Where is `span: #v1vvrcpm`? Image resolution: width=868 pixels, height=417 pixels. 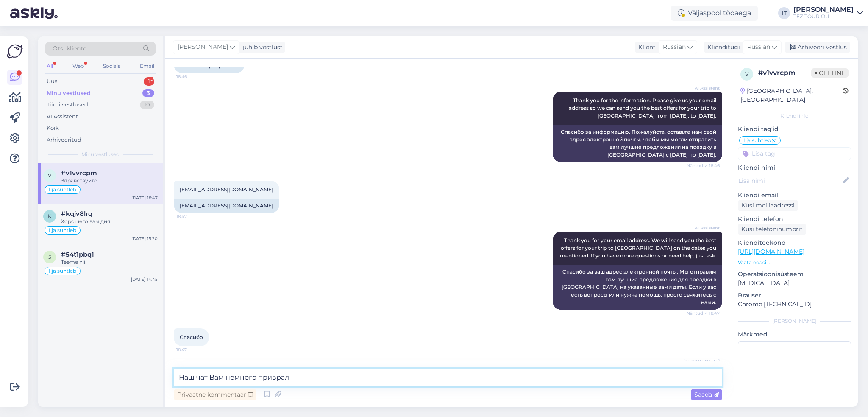 span: #v1vvrcpm is located at coordinates (79, 173).